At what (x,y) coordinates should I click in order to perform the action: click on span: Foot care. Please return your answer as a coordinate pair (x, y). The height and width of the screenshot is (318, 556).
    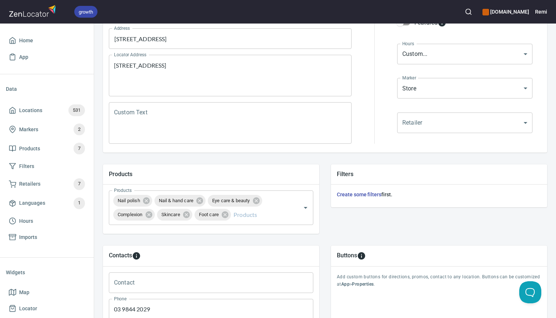
    Looking at the image, I should click on (209, 214).